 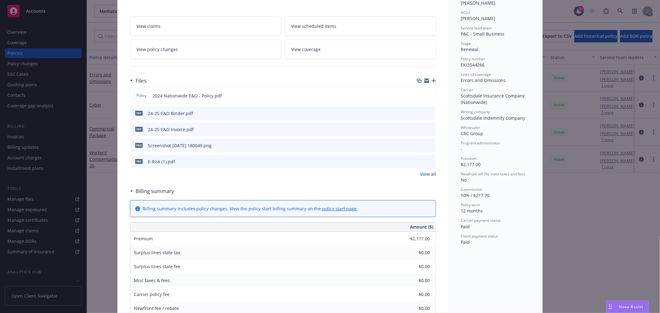 What do you see at coordinates (475, 195) in the screenshot?
I see `span: 10% / $217.70` at bounding box center [475, 195].